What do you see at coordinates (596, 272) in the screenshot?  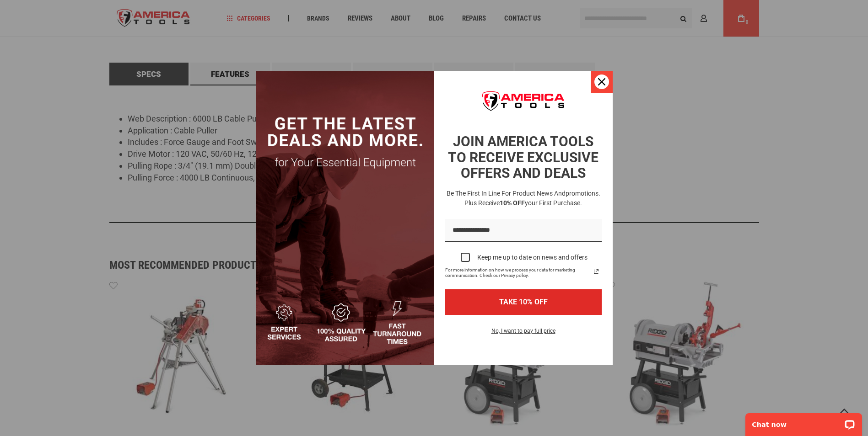 I see `svg: link icon` at bounding box center [596, 272].